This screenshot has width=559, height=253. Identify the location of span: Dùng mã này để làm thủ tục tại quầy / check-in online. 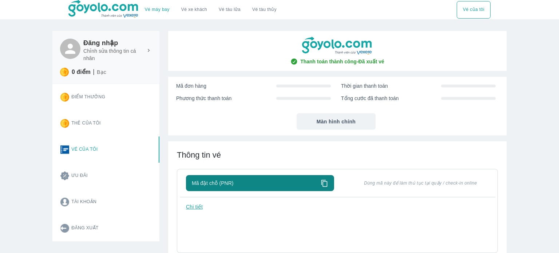
(421, 183).